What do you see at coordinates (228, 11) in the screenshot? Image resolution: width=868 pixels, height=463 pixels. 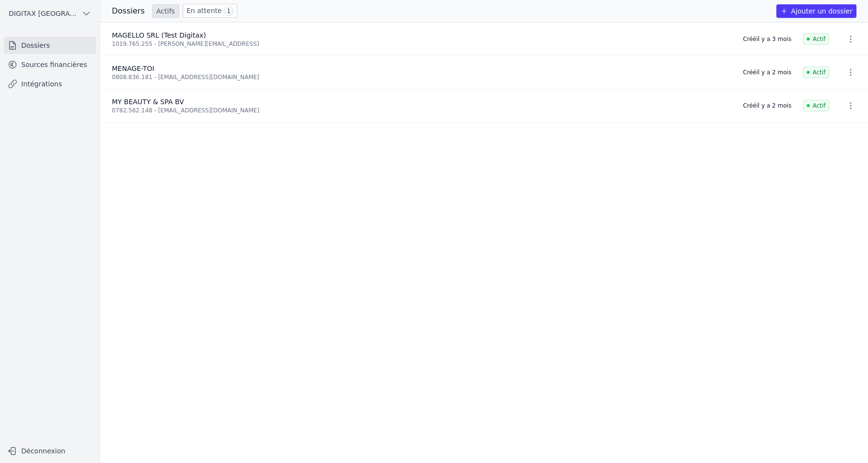 I see `span: 1` at bounding box center [228, 11].